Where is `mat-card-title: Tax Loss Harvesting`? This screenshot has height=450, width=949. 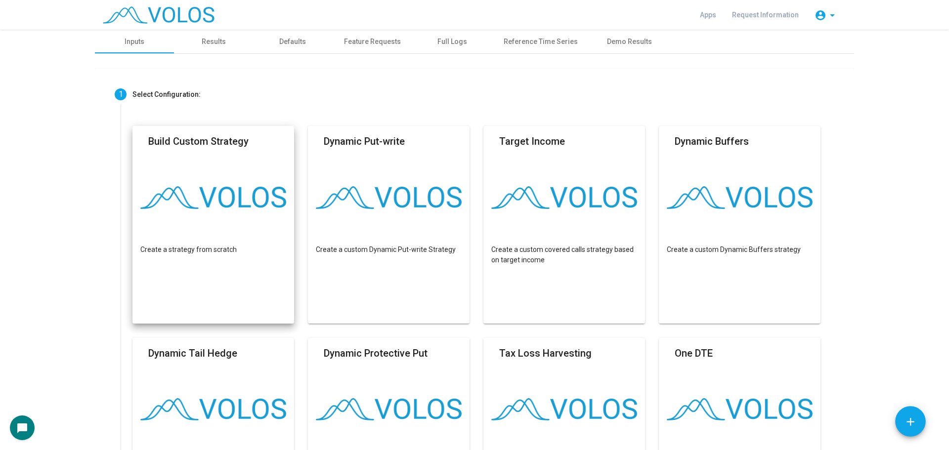 mat-card-title: Tax Loss Harvesting is located at coordinates (545, 353).